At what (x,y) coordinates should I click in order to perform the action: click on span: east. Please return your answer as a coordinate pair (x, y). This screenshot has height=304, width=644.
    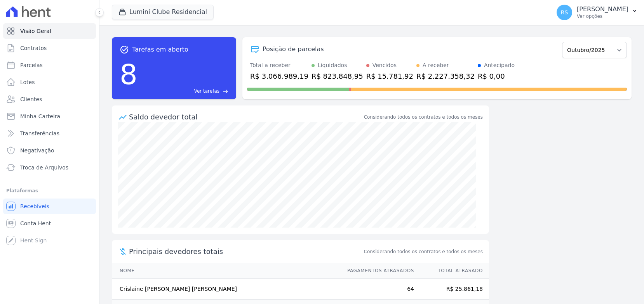
    Looking at the image, I should click on (225, 91).